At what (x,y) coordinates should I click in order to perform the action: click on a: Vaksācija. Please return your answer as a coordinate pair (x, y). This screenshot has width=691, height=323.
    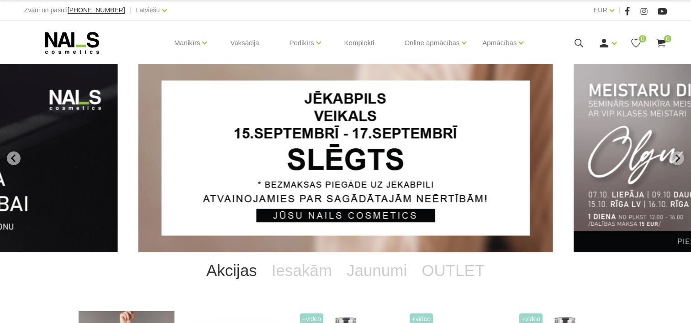
    Looking at the image, I should click on (244, 43).